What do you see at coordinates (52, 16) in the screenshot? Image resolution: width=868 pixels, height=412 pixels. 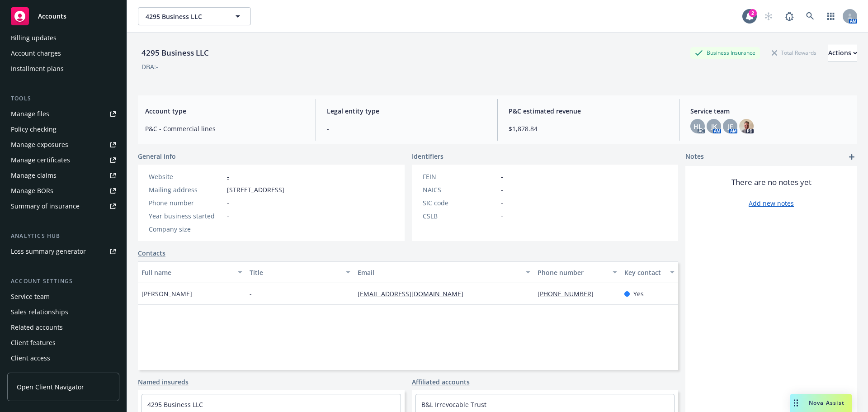 I see `span: Accounts` at bounding box center [52, 16].